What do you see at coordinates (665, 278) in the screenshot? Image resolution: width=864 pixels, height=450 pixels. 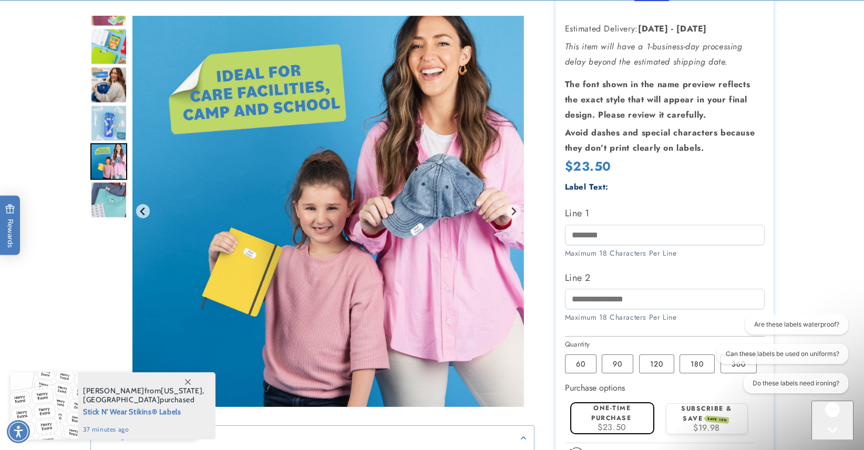 I see `label: Line 2` at bounding box center [665, 278].